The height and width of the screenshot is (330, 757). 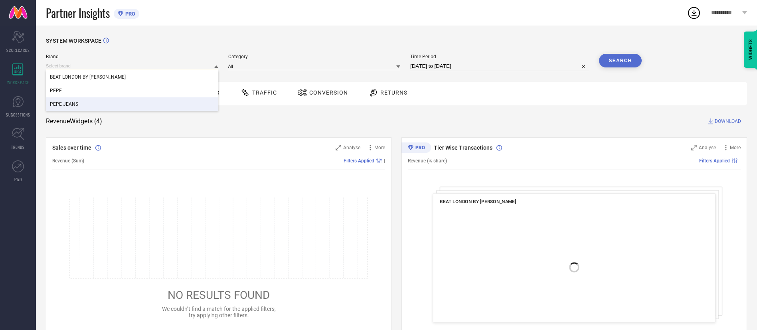 What do you see at coordinates (463, 148) in the screenshot?
I see `span: Tier Wise Transactions` at bounding box center [463, 148].